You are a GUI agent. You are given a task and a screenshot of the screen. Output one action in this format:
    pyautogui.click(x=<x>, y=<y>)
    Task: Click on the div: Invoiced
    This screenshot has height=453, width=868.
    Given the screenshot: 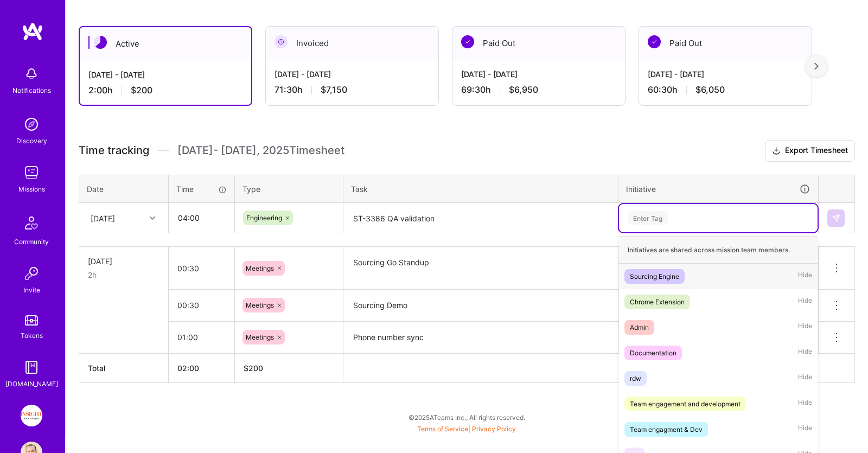 What is the action you would take?
    pyautogui.click(x=352, y=43)
    